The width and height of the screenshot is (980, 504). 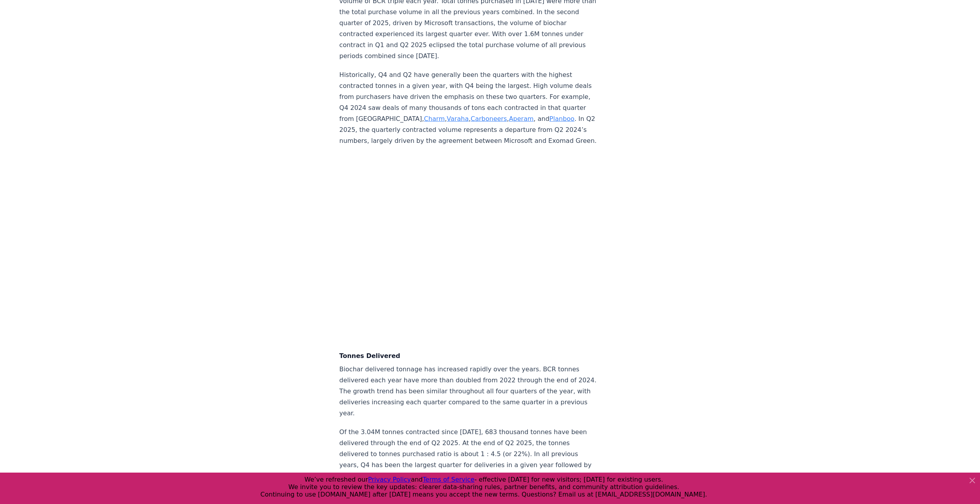 I want to click on a: Varaha, so click(x=458, y=119).